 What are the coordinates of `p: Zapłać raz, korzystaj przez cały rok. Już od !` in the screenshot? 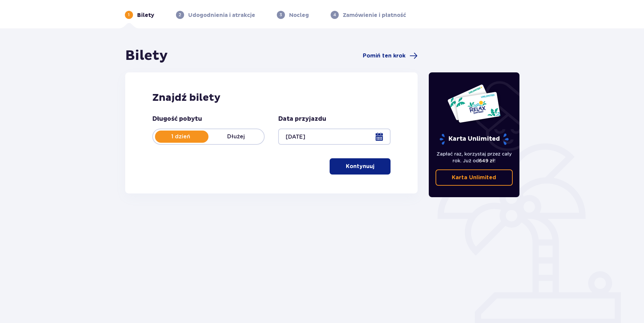 It's located at (474, 157).